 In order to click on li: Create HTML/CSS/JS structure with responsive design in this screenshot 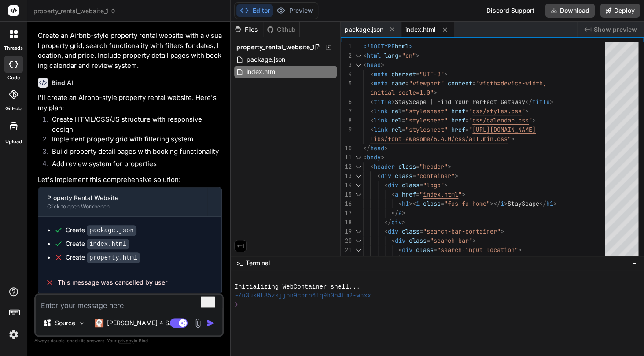, I will do `click(133, 124)`.